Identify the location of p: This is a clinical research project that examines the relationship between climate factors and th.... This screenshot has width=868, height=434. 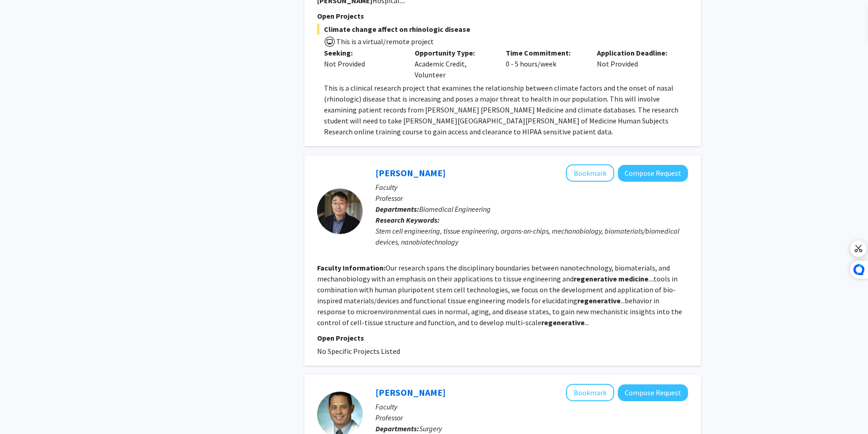
(506, 110).